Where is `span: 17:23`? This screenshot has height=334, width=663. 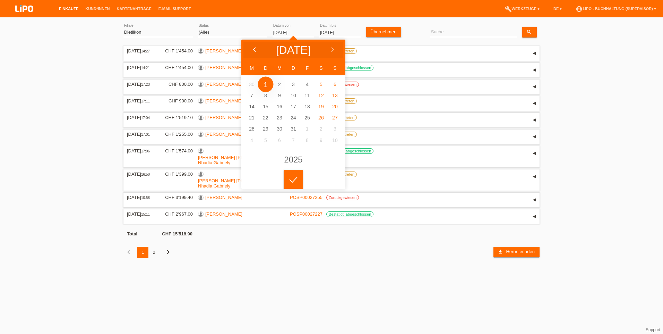 span: 17:23 is located at coordinates (145, 84).